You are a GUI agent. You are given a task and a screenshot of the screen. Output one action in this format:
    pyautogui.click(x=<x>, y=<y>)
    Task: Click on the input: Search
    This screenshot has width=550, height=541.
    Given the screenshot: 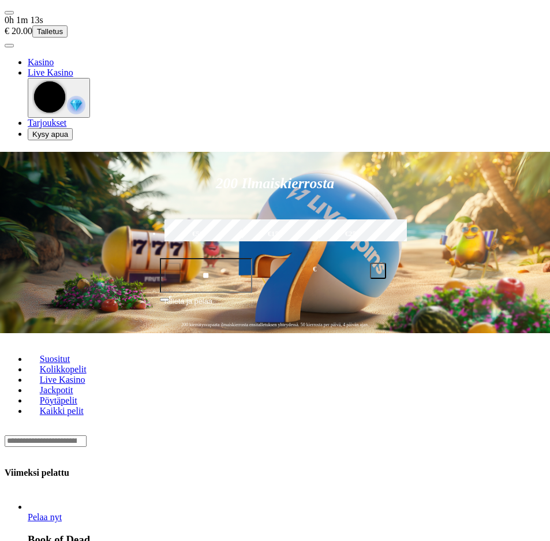 What is the action you would take?
    pyautogui.click(x=46, y=441)
    